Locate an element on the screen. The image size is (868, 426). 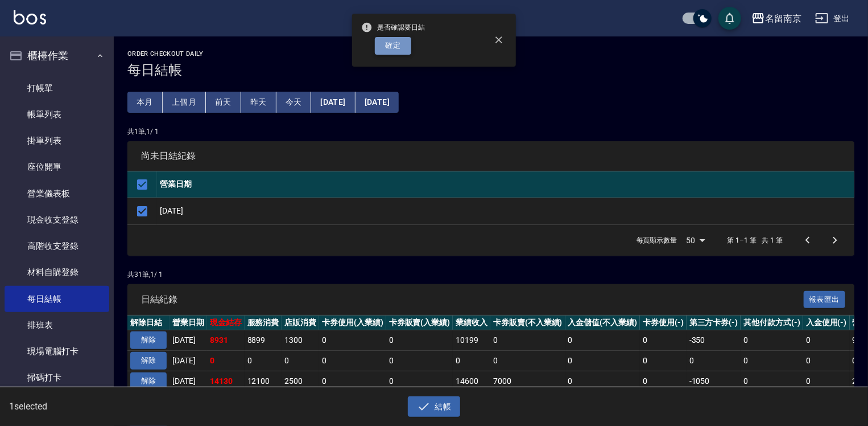
td: 8931 is located at coordinates (226, 340).